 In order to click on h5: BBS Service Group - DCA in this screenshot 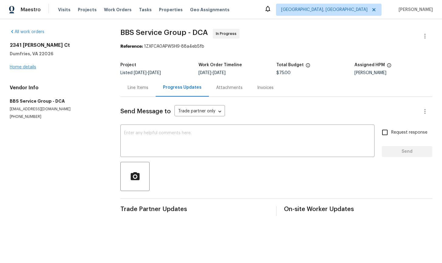, I will do `click(58, 101)`.